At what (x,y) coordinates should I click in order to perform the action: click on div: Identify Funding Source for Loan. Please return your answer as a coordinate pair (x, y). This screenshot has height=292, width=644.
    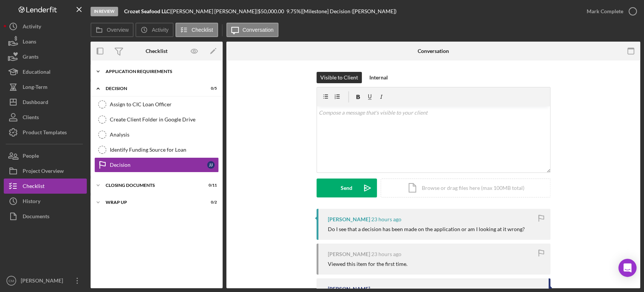
    Looking at the image, I should click on (164, 150).